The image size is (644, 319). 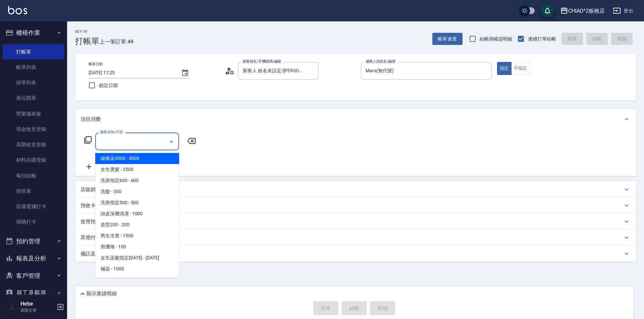 What do you see at coordinates (87, 41) in the screenshot?
I see `h3: 打帳單` at bounding box center [87, 41].